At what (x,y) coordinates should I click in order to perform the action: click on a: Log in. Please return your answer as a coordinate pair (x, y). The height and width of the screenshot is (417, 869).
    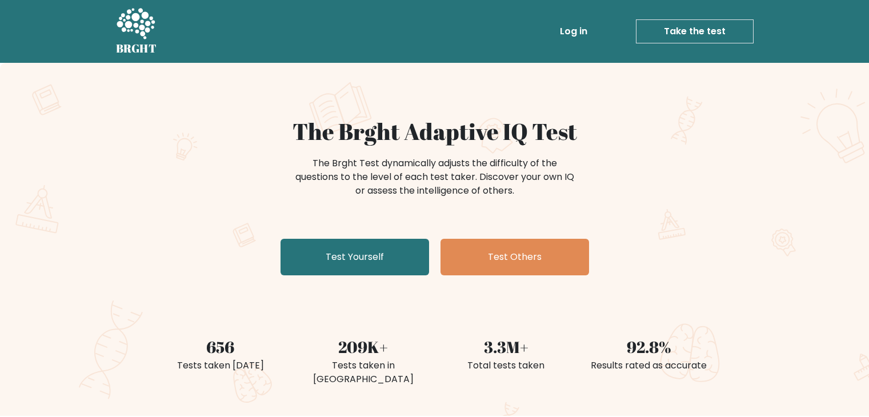
    Looking at the image, I should click on (573, 31).